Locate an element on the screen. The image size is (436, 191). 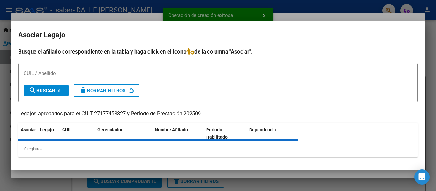
datatable-header-cell: Periodo Habilitado is located at coordinates (225, 134).